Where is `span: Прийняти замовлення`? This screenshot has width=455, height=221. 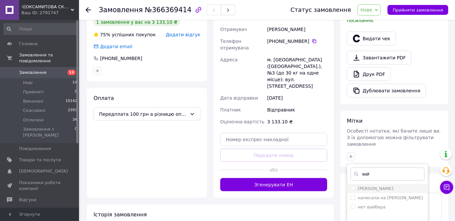
span: Прийняти замовлення is located at coordinates (418, 10).